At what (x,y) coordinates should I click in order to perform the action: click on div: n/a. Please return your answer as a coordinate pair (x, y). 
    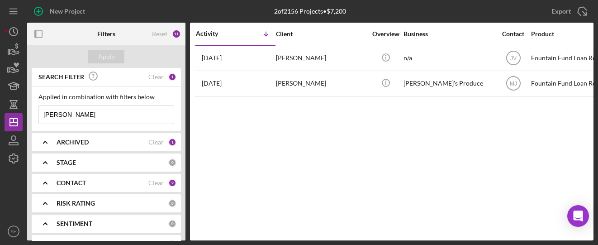
    Looking at the image, I should click on (449, 58).